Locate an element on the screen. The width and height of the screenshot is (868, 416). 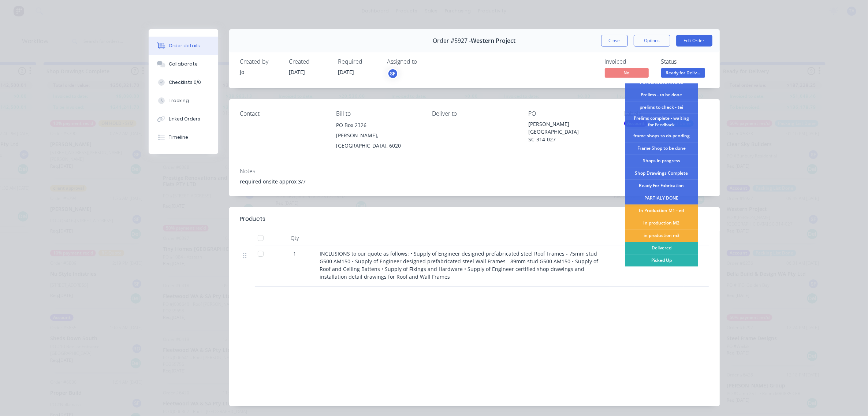
div: Linked Orders is located at coordinates (185, 119).